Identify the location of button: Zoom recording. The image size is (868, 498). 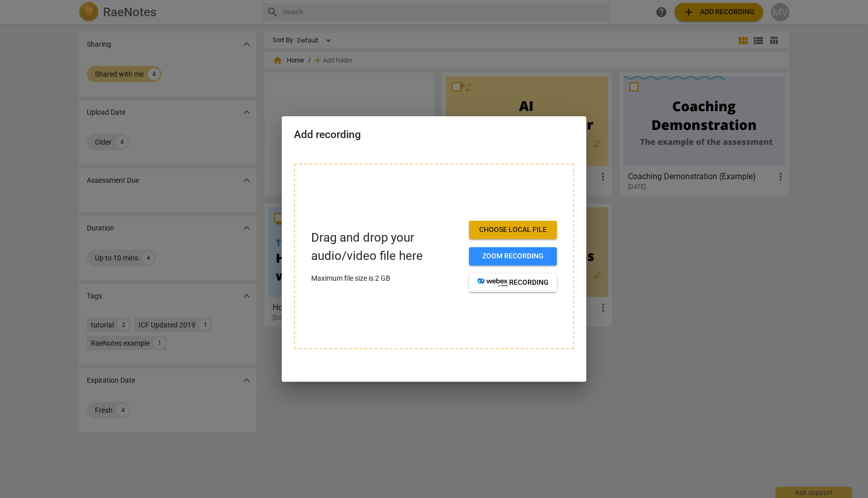
(513, 256).